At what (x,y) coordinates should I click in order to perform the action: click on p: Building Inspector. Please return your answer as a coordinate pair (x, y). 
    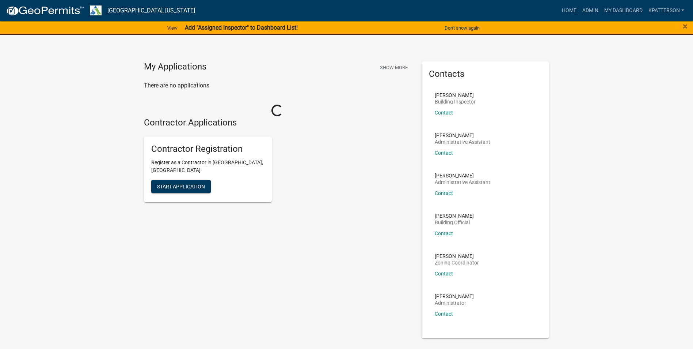
    Looking at the image, I should click on (455, 102).